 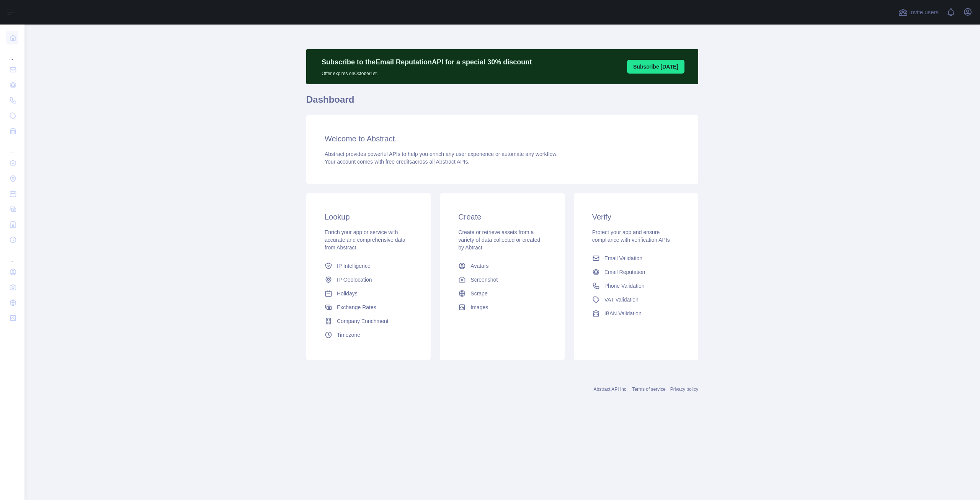 What do you see at coordinates (636, 286) in the screenshot?
I see `a: Phone Validation` at bounding box center [636, 286].